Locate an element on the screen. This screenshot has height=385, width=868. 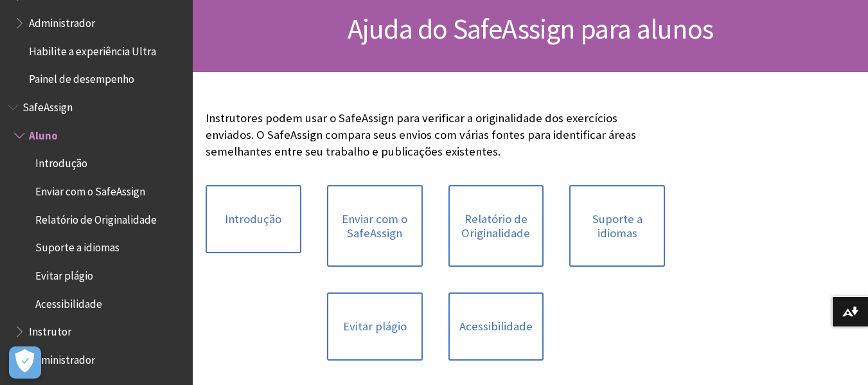
a: Evitar plágio is located at coordinates (374, 326).